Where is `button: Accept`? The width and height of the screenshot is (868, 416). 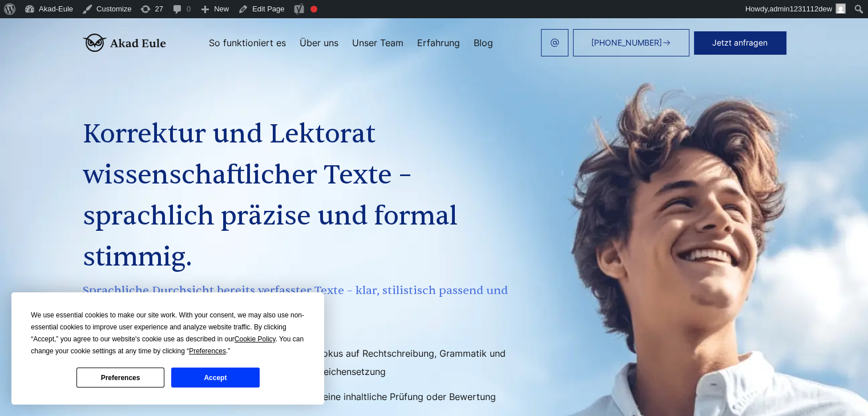 button: Accept is located at coordinates (215, 377).